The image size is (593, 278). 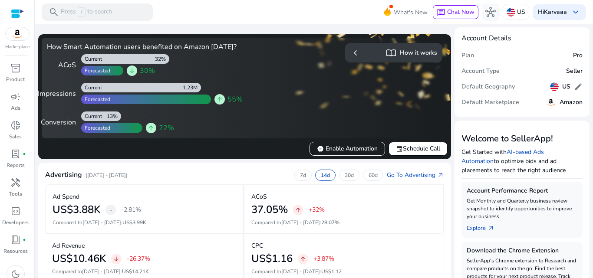 I want to click on p: +32%, so click(x=317, y=210).